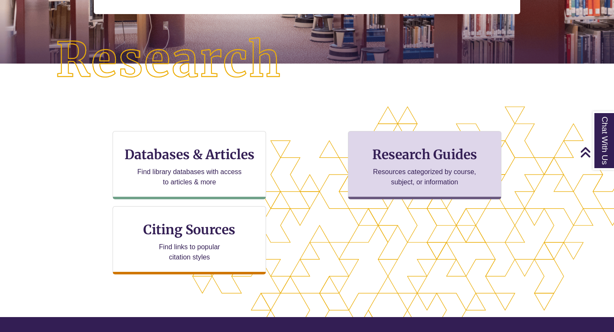  Describe the element at coordinates (169, 60) in the screenshot. I see `img: Research` at that location.